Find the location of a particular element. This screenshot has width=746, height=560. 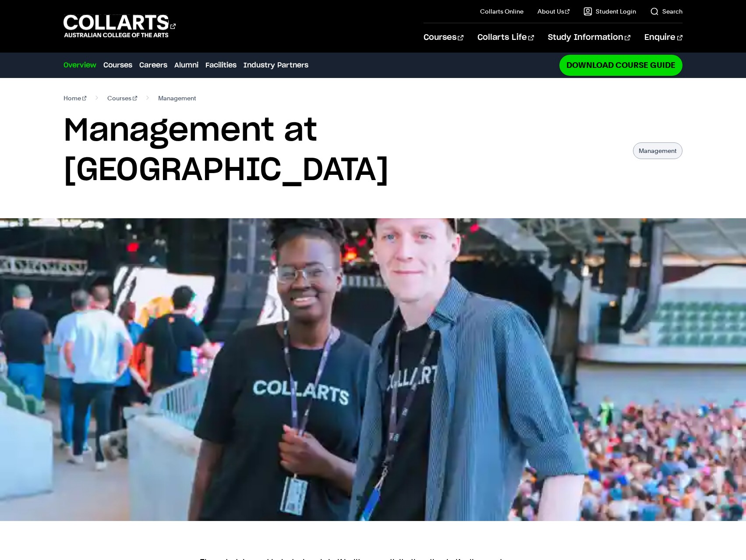

a: Home is located at coordinates (75, 98).